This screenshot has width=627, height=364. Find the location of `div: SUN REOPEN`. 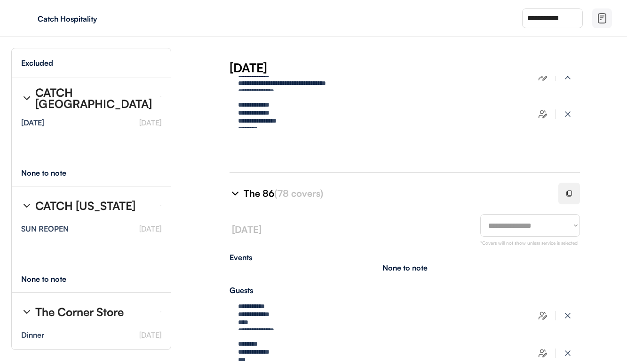

div: SUN REOPEN is located at coordinates (44, 229).